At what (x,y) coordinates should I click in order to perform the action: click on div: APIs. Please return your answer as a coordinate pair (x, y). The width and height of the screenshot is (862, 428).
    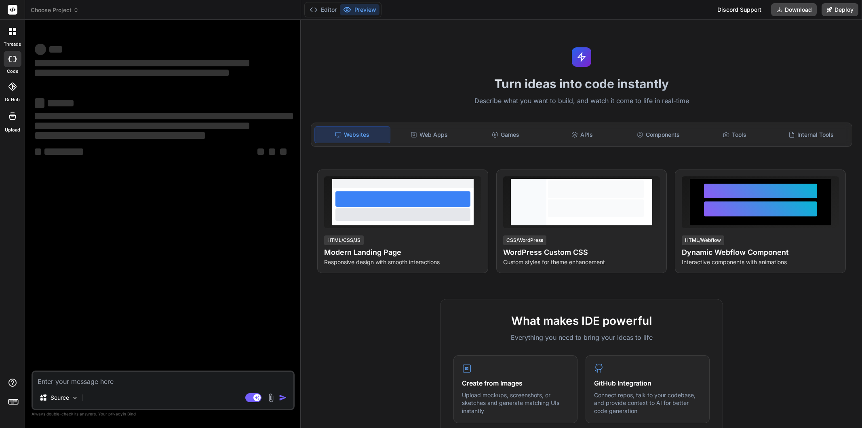
    Looking at the image, I should click on (582, 135).